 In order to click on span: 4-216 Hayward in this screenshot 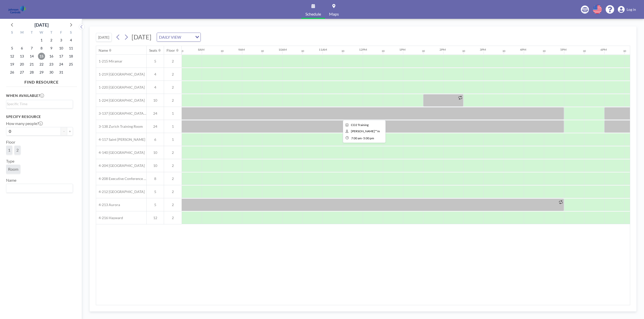, I will do `click(109, 218)`.